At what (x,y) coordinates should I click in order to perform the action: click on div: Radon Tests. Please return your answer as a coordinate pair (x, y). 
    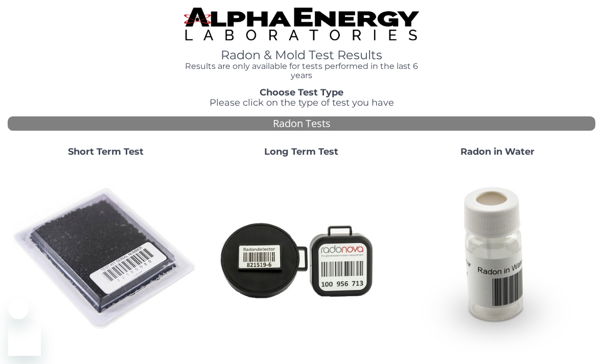
    Looking at the image, I should click on (301, 123).